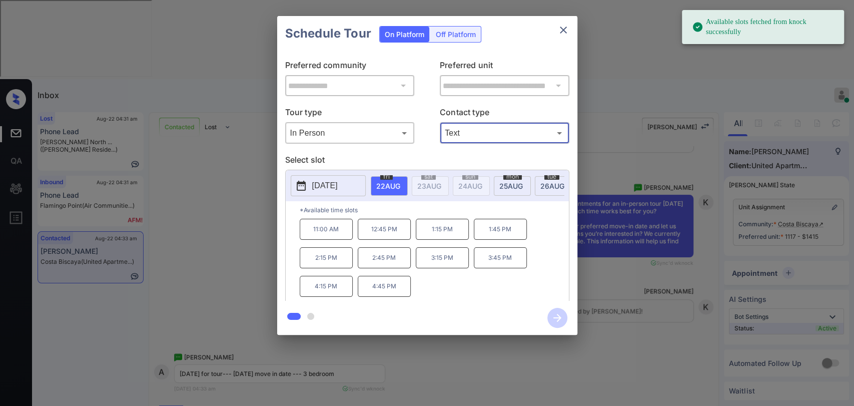  Describe the element at coordinates (501, 229) in the screenshot. I see `p: 1:45 PM` at that location.